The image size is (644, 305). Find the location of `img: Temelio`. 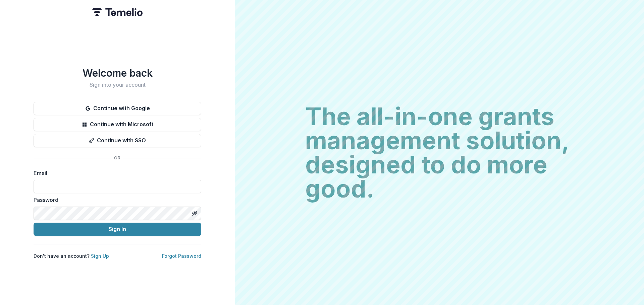

img: Temelio is located at coordinates (118, 12).